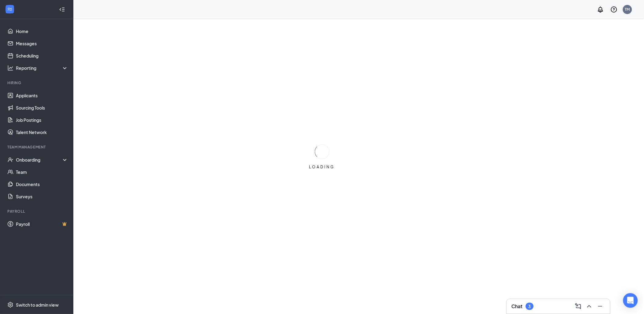  What do you see at coordinates (42, 55) in the screenshot?
I see `a: Scheduling` at bounding box center [42, 55].